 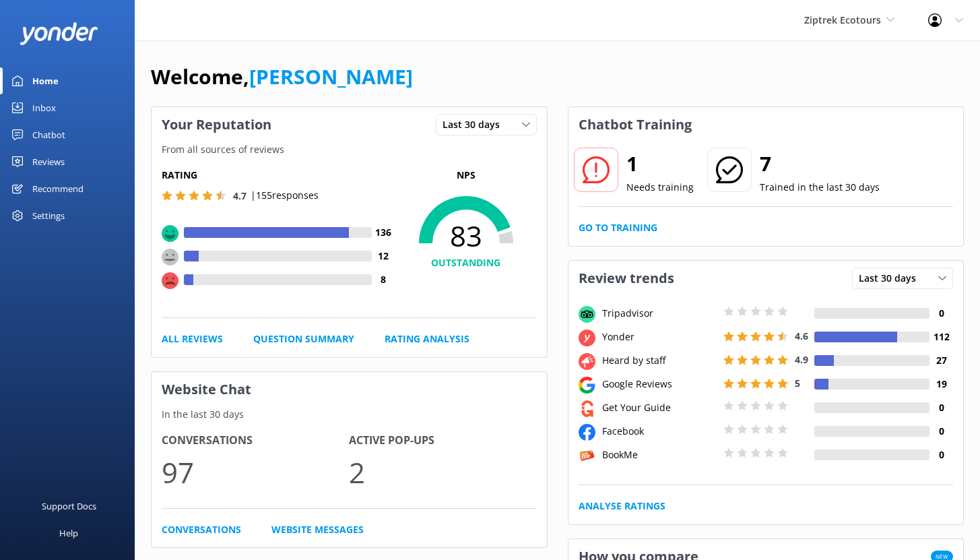 I want to click on div: Inbox, so click(x=44, y=108).